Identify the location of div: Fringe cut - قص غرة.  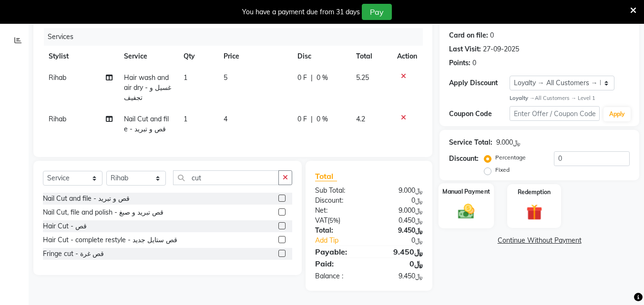
(73, 254).